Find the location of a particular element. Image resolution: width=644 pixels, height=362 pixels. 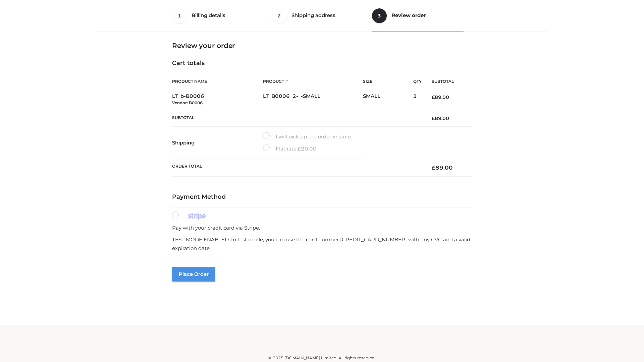

th: Product Name is located at coordinates (217, 81).